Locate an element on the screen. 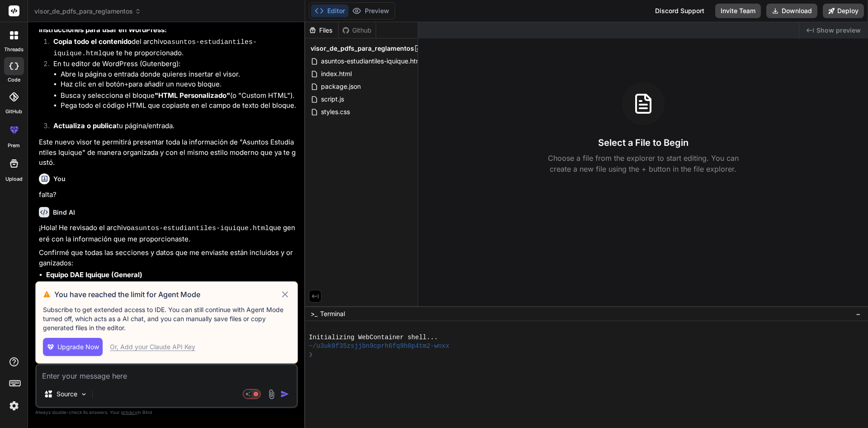  img: icon is located at coordinates (285, 394).